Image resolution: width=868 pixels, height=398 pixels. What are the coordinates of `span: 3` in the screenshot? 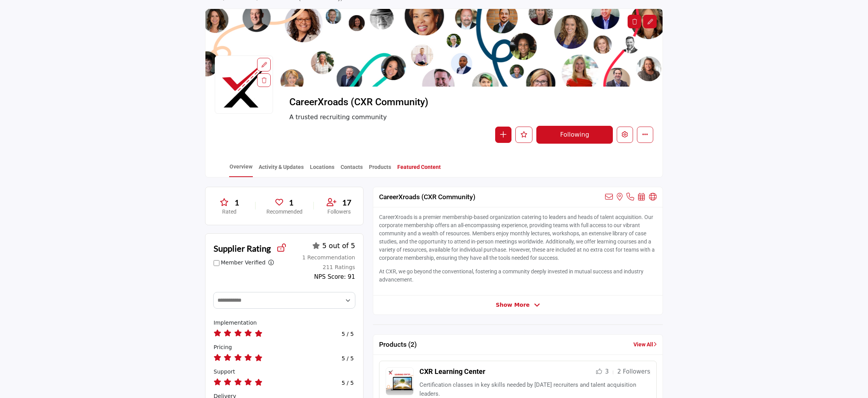 It's located at (607, 372).